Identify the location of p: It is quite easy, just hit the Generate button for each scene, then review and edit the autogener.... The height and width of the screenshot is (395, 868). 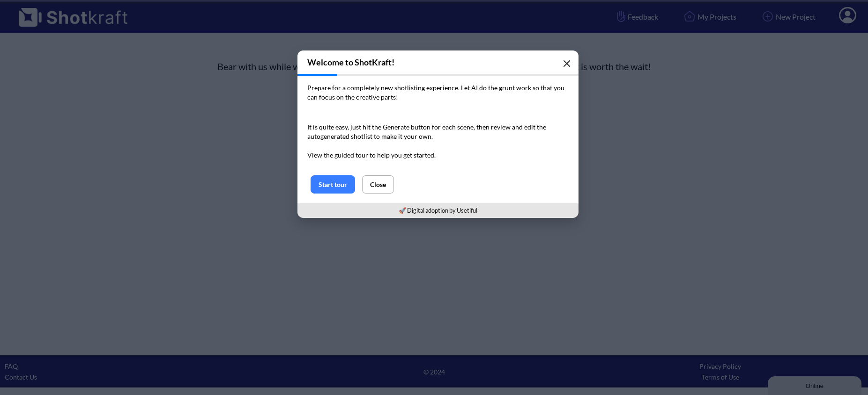
(438, 141).